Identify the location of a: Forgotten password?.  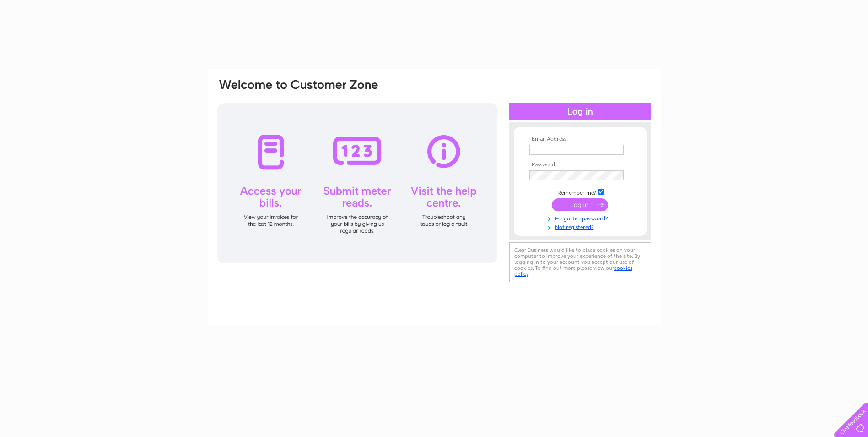
(581, 218).